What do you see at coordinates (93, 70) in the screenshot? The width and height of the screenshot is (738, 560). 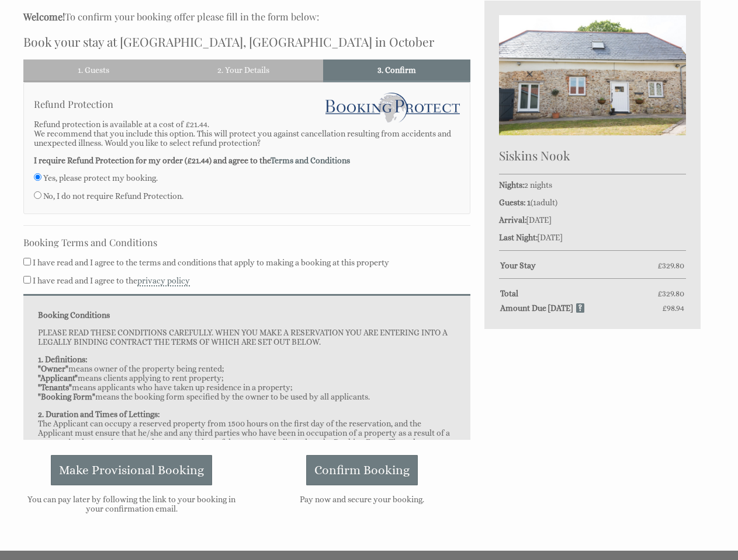 I see `a: 1. Guests` at bounding box center [93, 70].